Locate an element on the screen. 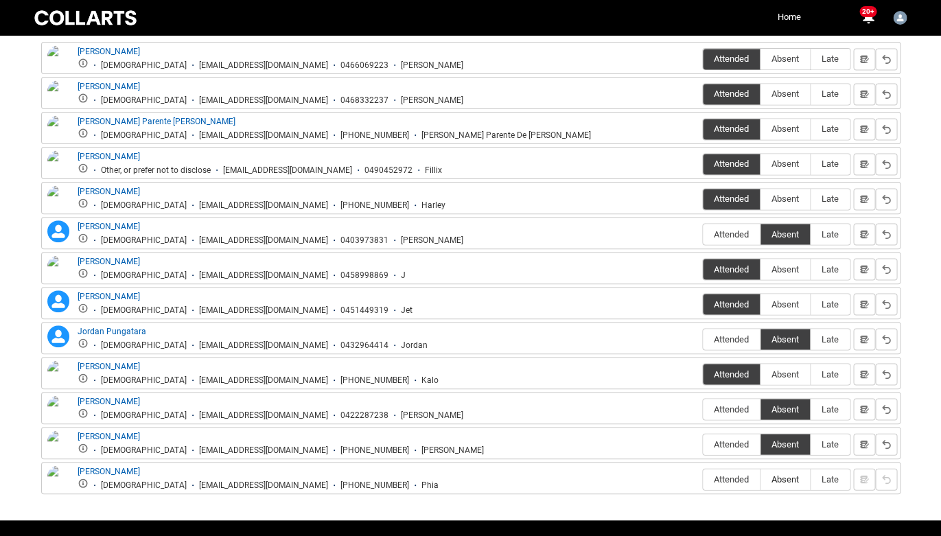 Image resolution: width=941 pixels, height=536 pixels. div: 0458998869 is located at coordinates (365, 275).